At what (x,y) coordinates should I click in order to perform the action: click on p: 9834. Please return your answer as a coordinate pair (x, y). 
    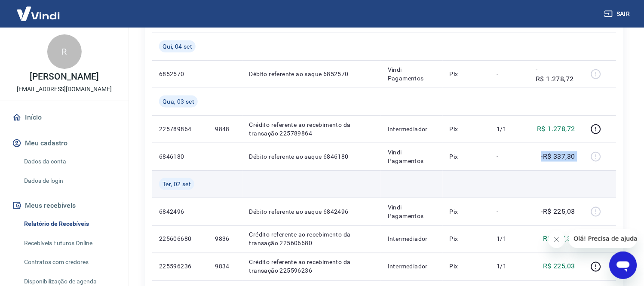
    Looking at the image, I should click on (225, 267).